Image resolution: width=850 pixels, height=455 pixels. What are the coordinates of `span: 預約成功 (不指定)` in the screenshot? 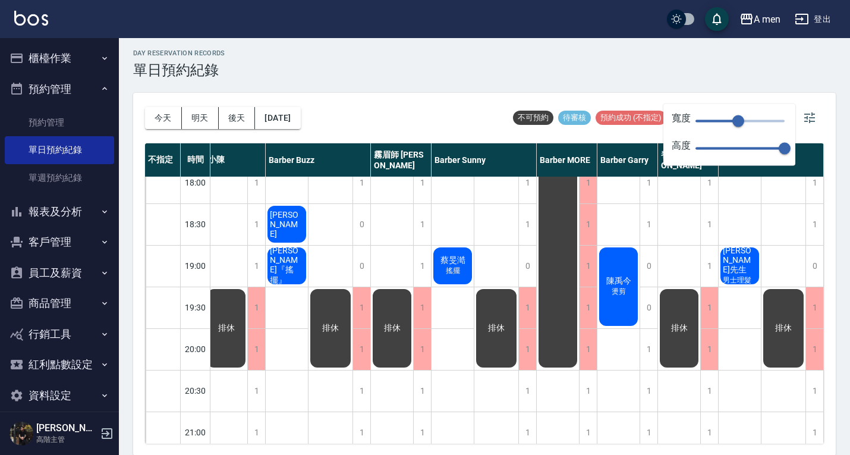 It's located at (630, 118).